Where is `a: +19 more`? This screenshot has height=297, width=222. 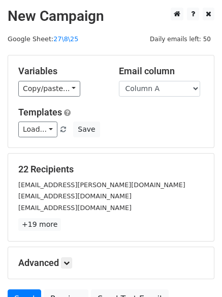 a: +19 more is located at coordinates (40, 224).